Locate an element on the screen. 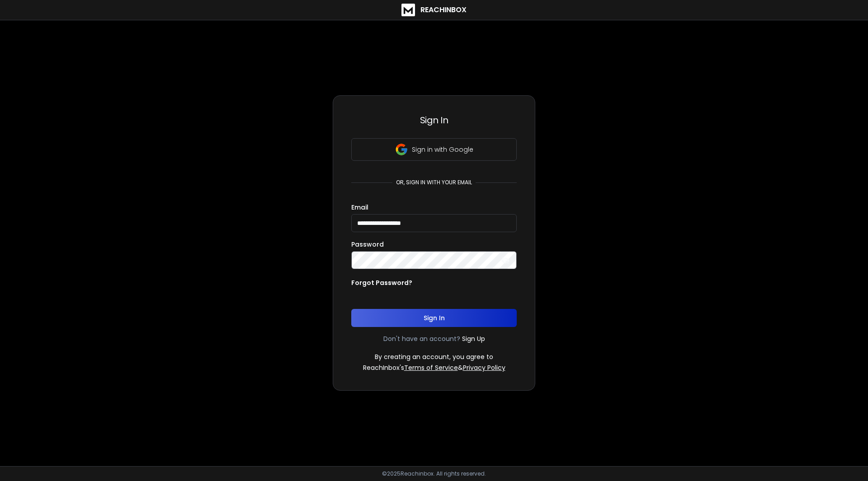 The height and width of the screenshot is (481, 868). span: Terms of Service is located at coordinates (431, 367).